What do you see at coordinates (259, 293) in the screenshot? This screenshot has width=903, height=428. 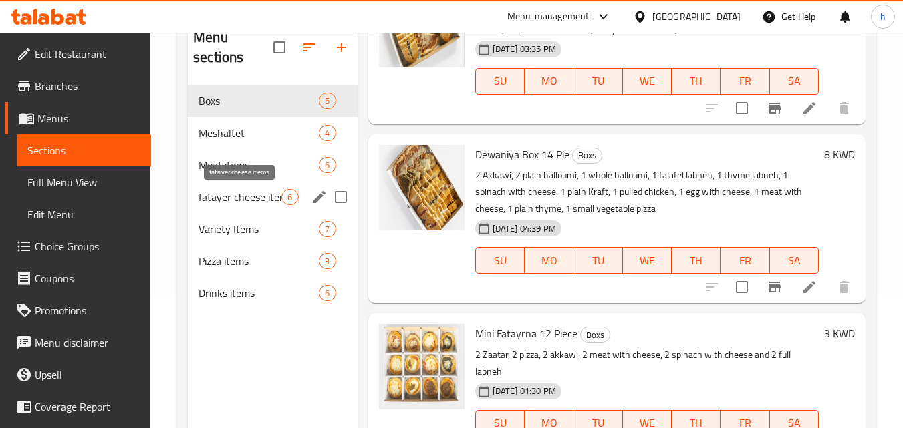 I see `div: Drinks items` at bounding box center [259, 293].